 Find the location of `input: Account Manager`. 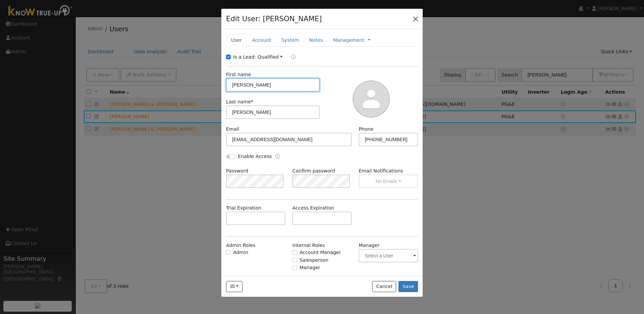

input: Account Manager is located at coordinates (295, 252).